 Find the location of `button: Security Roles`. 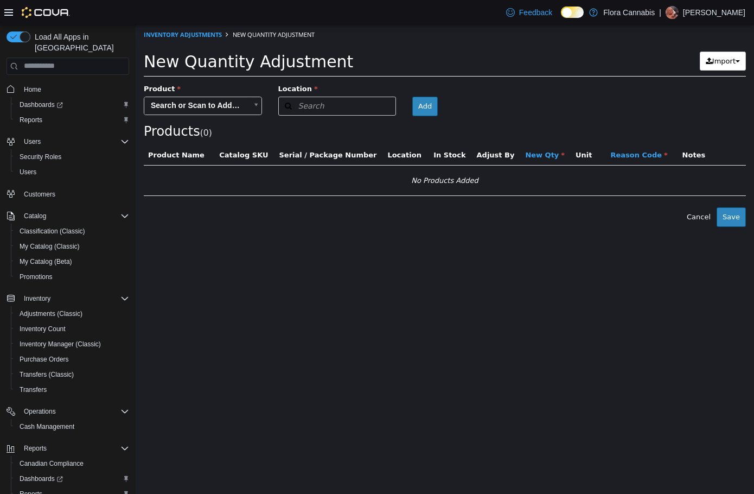

button: Security Roles is located at coordinates (72, 157).